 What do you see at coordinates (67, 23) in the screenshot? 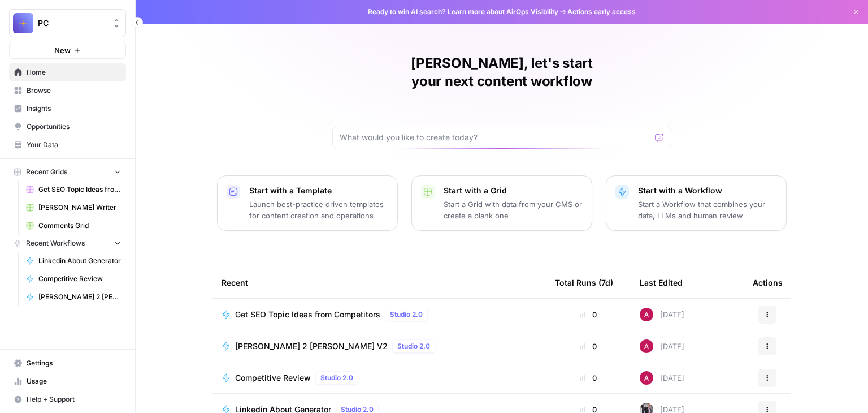
I see `button: Workspace: PC` at bounding box center [67, 23].